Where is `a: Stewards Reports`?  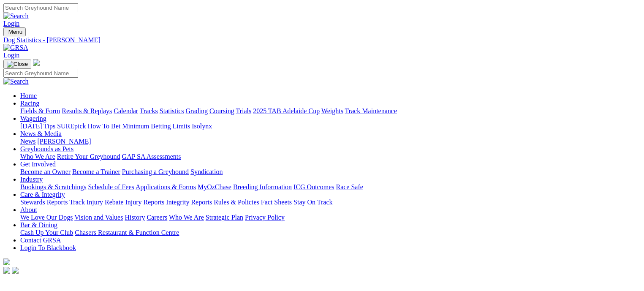 a: Stewards Reports is located at coordinates (44, 202).